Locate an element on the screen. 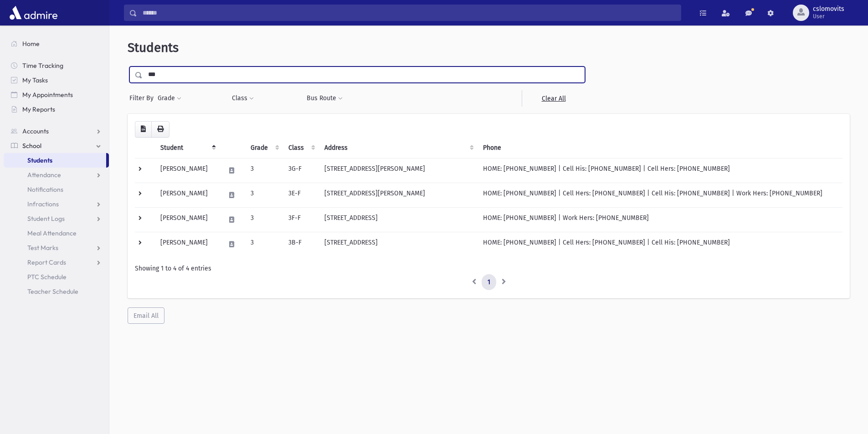  a: School is located at coordinates (56, 146).